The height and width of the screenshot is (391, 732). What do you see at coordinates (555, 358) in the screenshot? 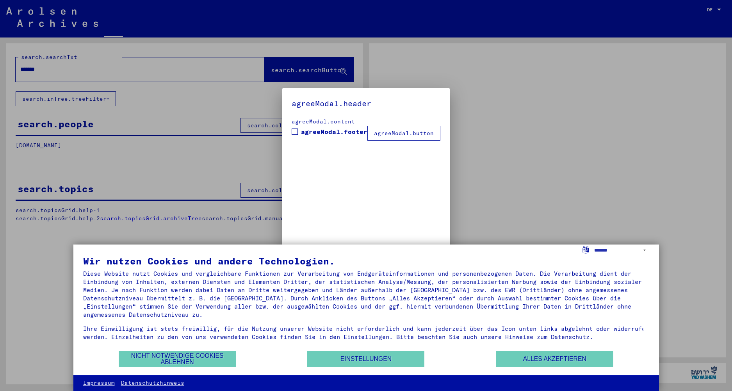
I see `button: Alles akzeptieren` at bounding box center [555, 358].